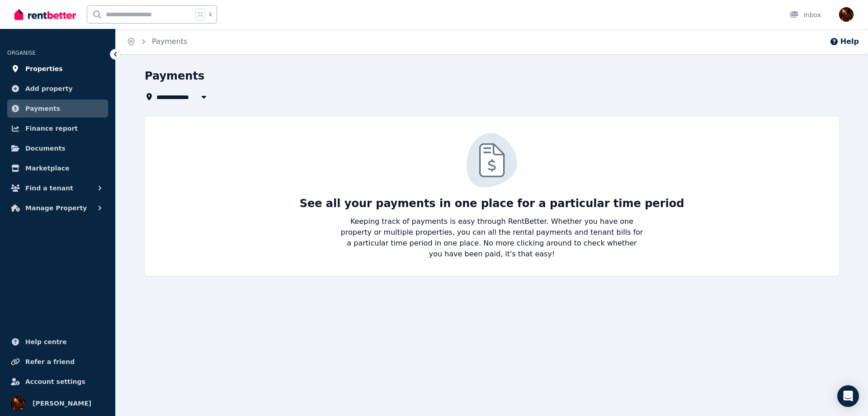  What do you see at coordinates (57, 362) in the screenshot?
I see `a: Refer a friend` at bounding box center [57, 362].